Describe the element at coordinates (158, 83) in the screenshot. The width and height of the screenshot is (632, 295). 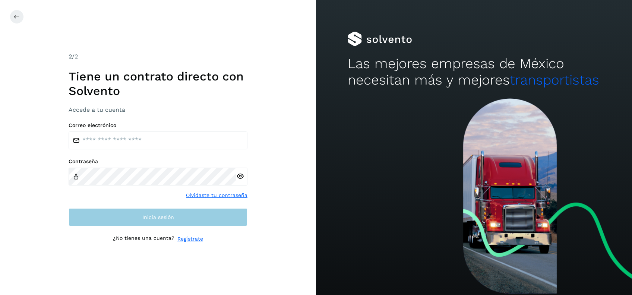
I see `h1: Tiene un contrato directo con Solvento` at that location.